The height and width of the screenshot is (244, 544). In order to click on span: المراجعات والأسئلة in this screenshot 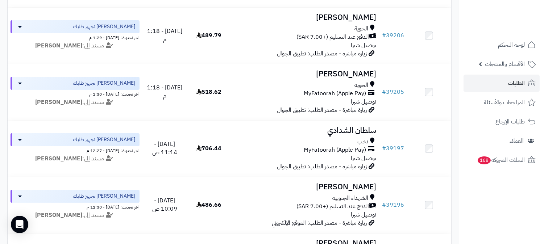, I will do `click(505, 103)`.